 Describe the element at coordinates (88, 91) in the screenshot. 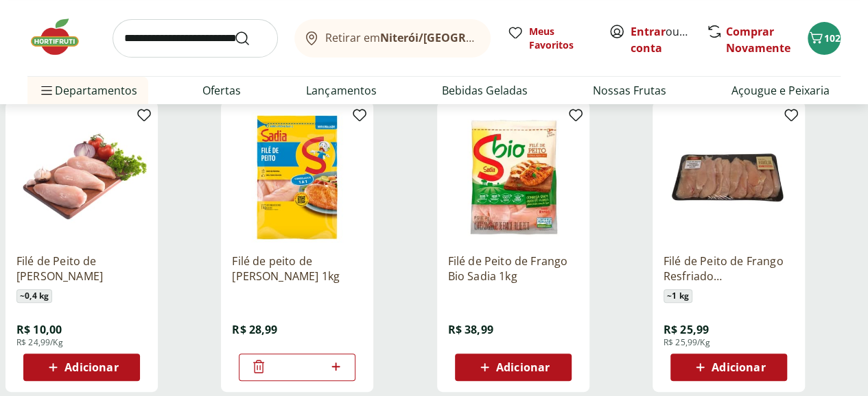

I see `span: Departamentos` at that location.